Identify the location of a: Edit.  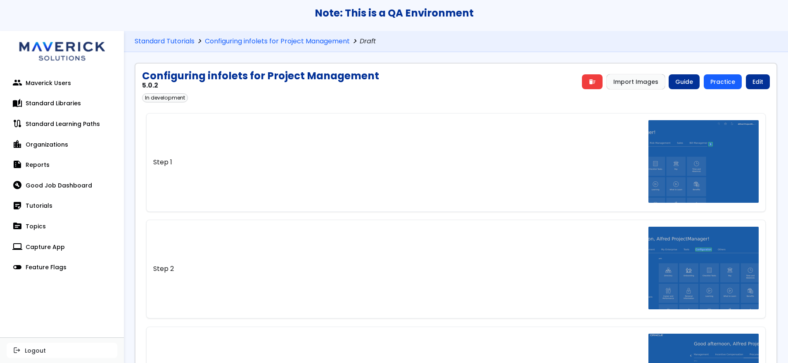
(757, 82).